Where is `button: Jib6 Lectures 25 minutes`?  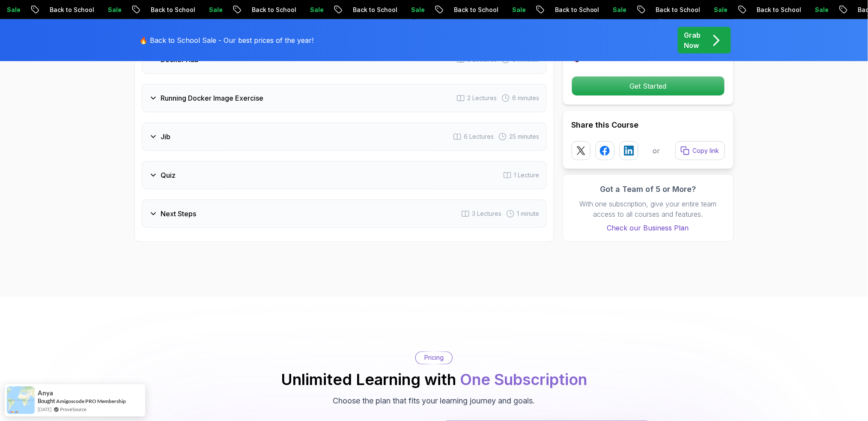
button: Jib6 Lectures 25 minutes is located at coordinates (344, 137).